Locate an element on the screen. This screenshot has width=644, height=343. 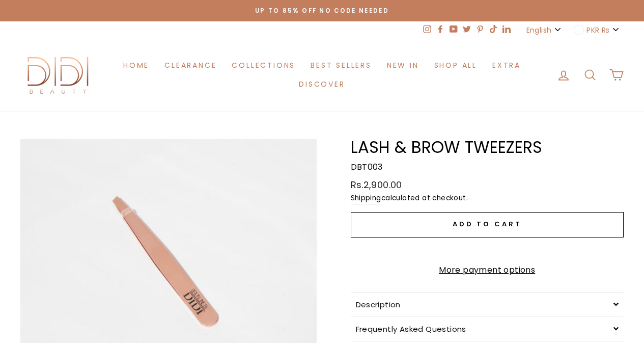
a: Clearance is located at coordinates (191, 64).